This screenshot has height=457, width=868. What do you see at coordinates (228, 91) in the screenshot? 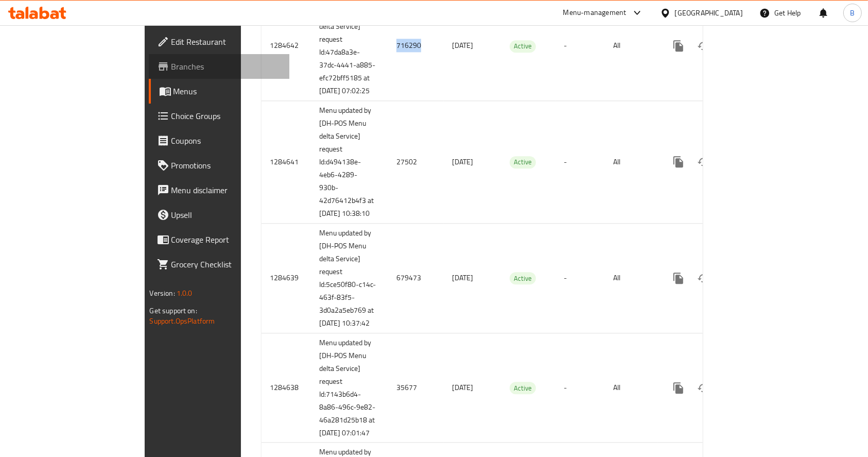
I see `span: Menus` at bounding box center [228, 91].